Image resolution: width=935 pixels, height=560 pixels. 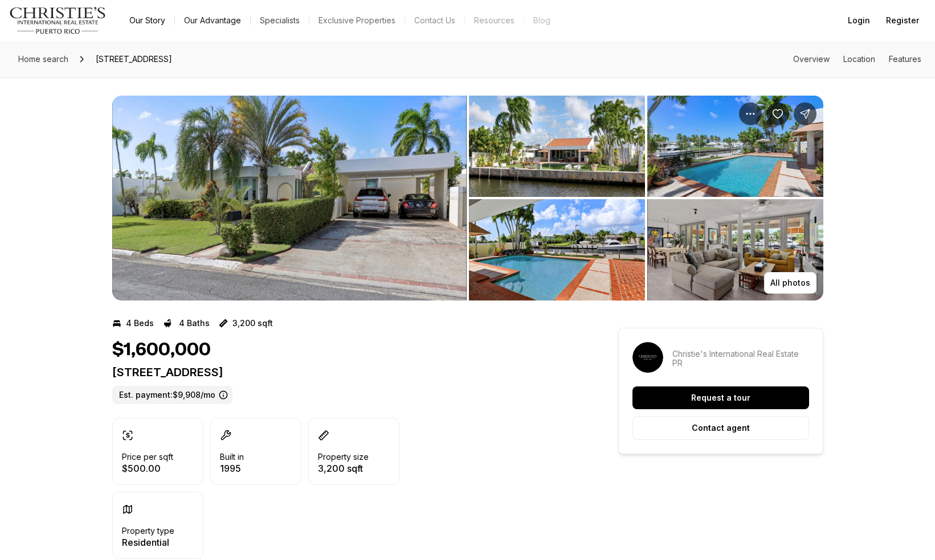 What do you see at coordinates (57, 20) in the screenshot?
I see `a: logo` at bounding box center [57, 20].